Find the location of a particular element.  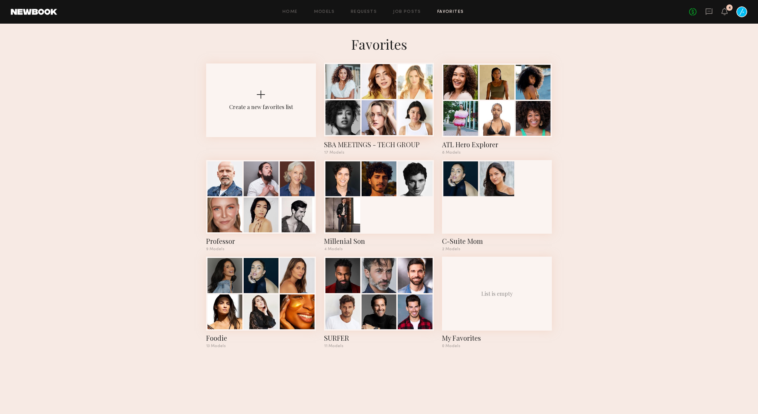

a: Job Posts is located at coordinates (407, 12).